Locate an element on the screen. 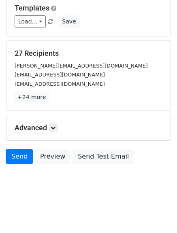 This screenshot has height=233, width=177. a: Templates is located at coordinates (32, 8).